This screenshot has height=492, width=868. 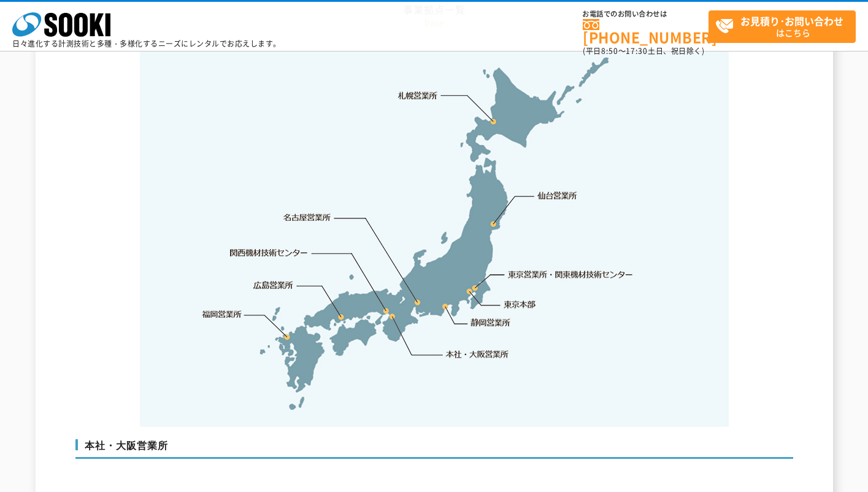 I want to click on span: 8:50, so click(x=610, y=51).